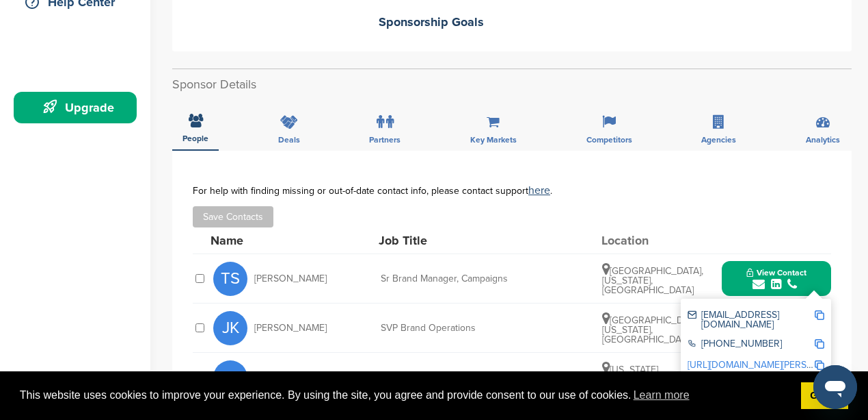  I want to click on h2: Sponsorship Goals, so click(609, 22).